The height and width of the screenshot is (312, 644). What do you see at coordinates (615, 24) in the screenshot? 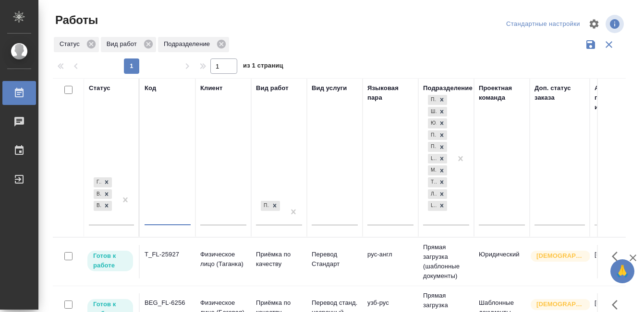
I see `span: Посмотреть информацию` at bounding box center [615, 24].